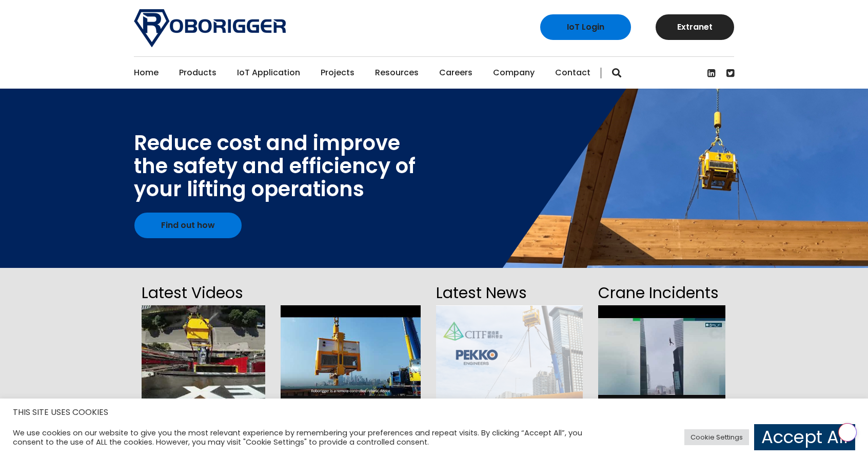 Image resolution: width=868 pixels, height=460 pixels. I want to click on a: Company, so click(513, 73).